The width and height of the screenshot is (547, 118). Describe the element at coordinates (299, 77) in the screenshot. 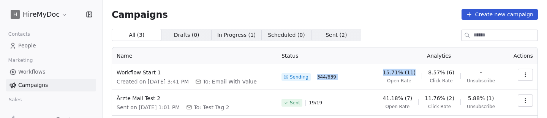

I see `span: Sending` at that location.